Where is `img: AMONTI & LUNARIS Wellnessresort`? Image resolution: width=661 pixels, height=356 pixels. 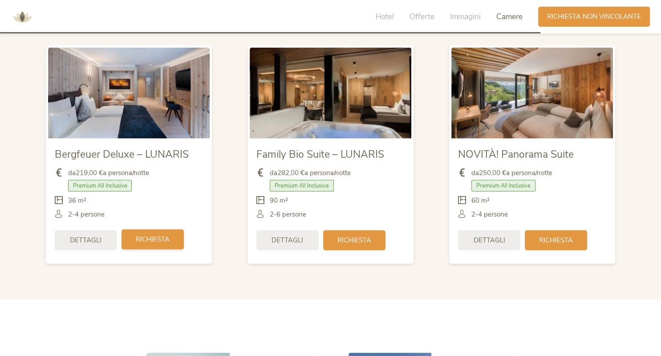
img: AMONTI & LUNARIS Wellnessresort is located at coordinates (22, 17).